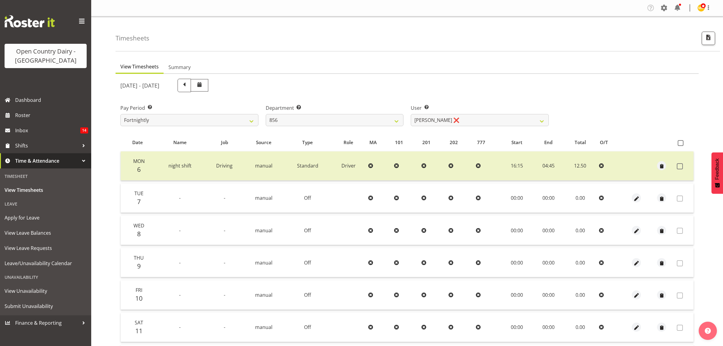  I want to click on h4: Timesheets, so click(132, 38).